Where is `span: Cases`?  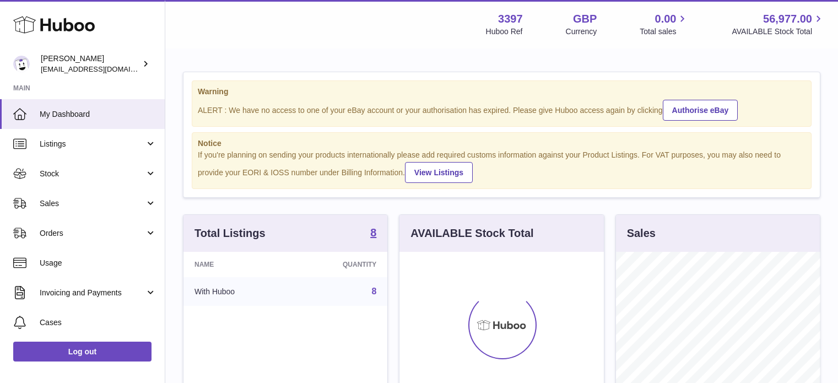
span: Cases is located at coordinates (98, 322).